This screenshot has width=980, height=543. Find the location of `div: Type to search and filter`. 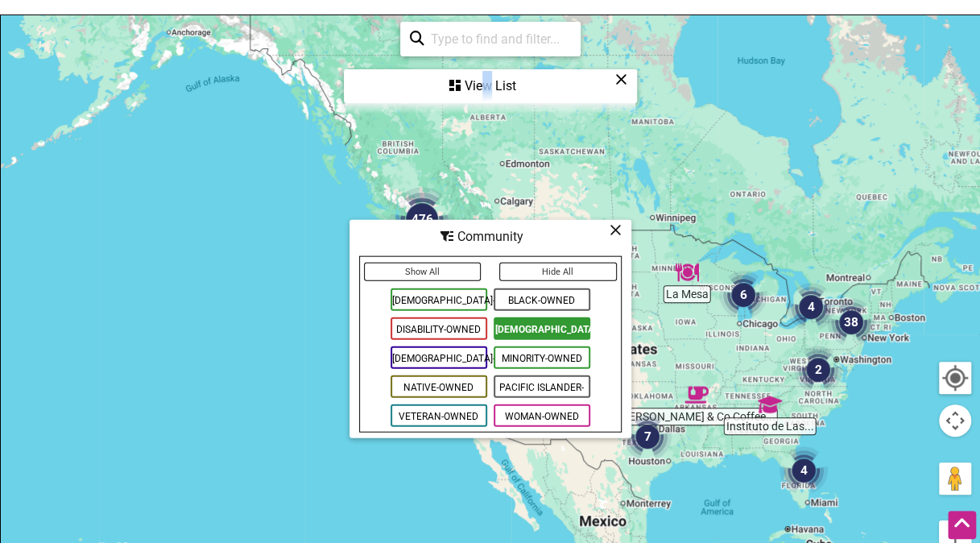

div: Type to search and filter is located at coordinates (490, 39).